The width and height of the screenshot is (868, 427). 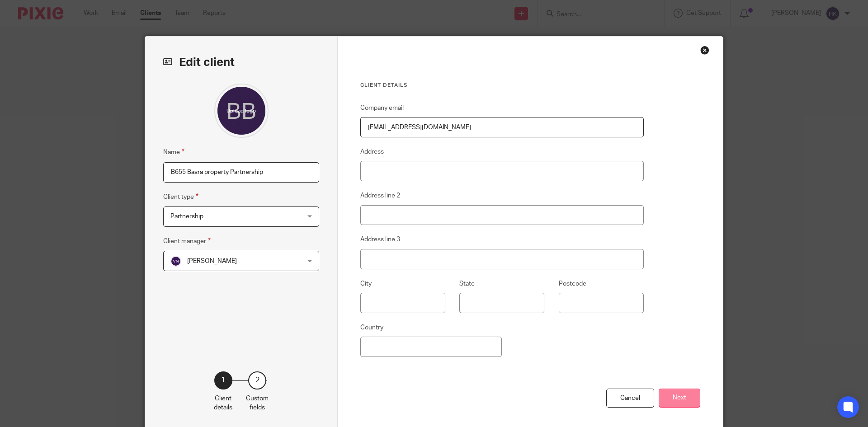 What do you see at coordinates (372, 152) in the screenshot?
I see `label: Address` at bounding box center [372, 152].